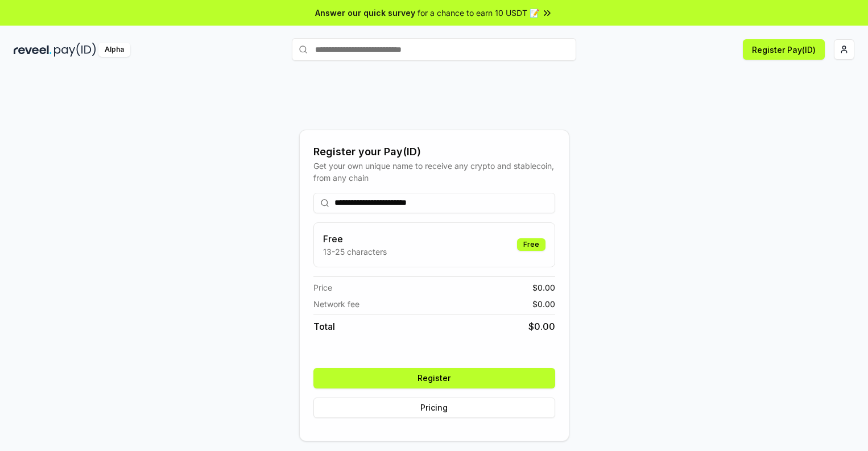 This screenshot has height=451, width=868. What do you see at coordinates (434, 408) in the screenshot?
I see `button: Pricing` at bounding box center [434, 408].